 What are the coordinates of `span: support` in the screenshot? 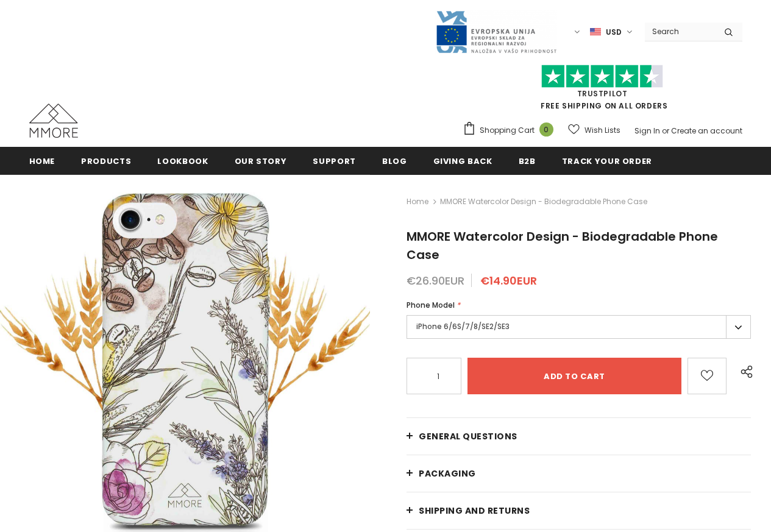 It's located at (334, 161).